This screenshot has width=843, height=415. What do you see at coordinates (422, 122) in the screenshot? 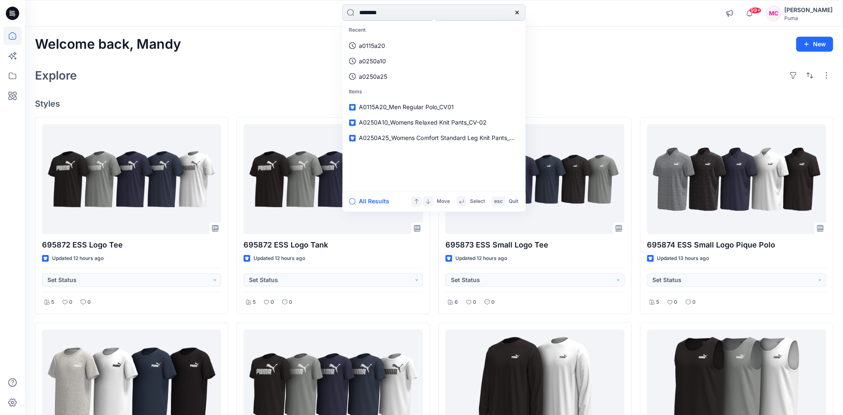
I see `span: A0250A10_Womens Relaxed Knit Pants_CV-02` at bounding box center [422, 122].